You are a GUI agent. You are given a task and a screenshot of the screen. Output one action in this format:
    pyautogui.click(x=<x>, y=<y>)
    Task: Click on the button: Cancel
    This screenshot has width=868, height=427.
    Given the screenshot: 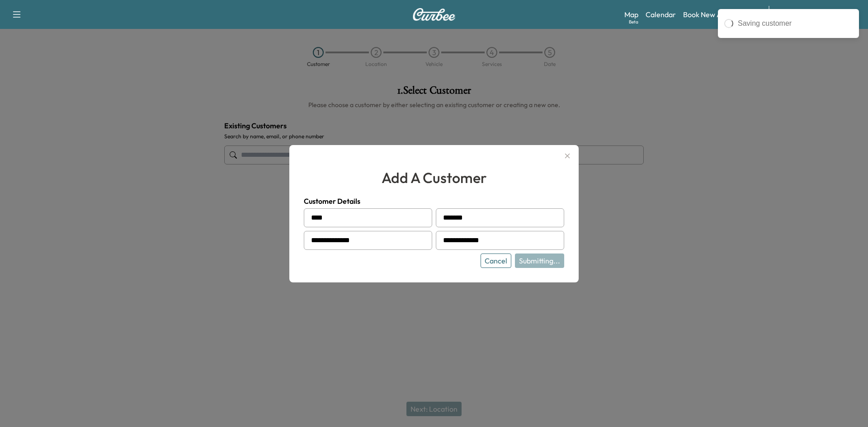 What is the action you would take?
    pyautogui.click(x=496, y=261)
    